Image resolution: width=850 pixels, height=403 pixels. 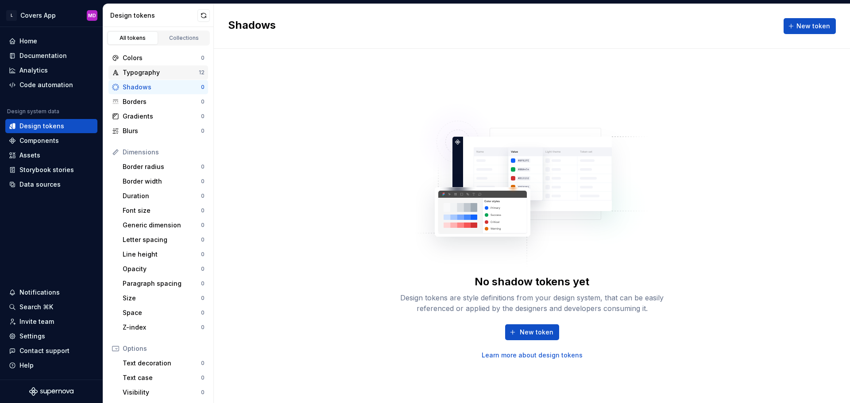 I want to click on div: Covers App, so click(x=38, y=15).